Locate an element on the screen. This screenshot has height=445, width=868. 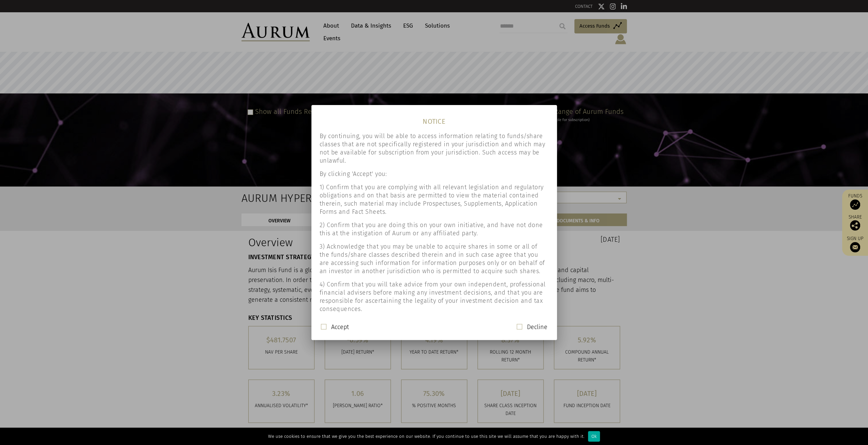
a: Sign up is located at coordinates (855, 244).